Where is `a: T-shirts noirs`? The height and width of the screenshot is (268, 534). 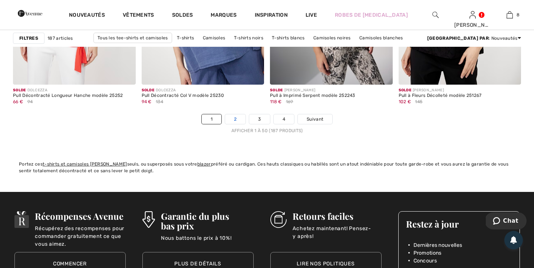
a: T-shirts noirs is located at coordinates (248, 38).